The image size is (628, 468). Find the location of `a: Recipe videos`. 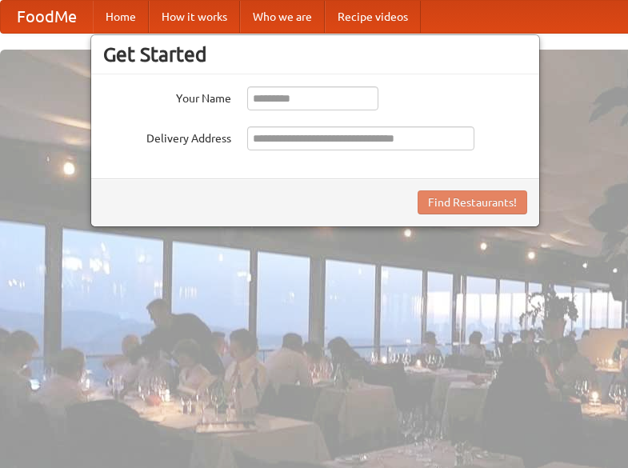

a: Recipe videos is located at coordinates (373, 17).